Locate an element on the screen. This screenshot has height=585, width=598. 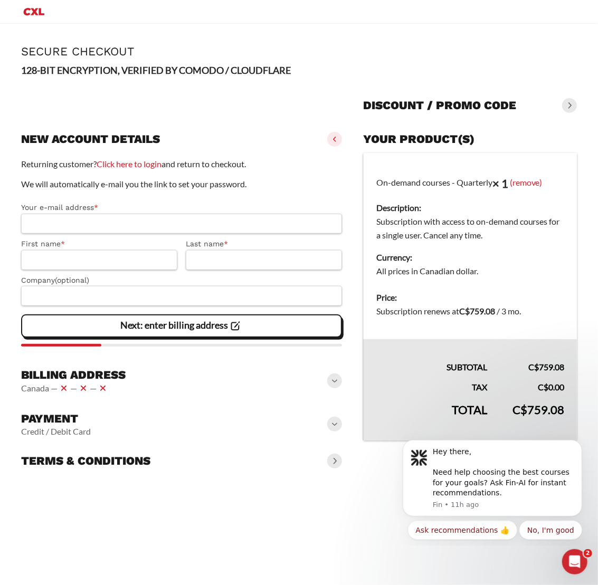
th: Tax is located at coordinates (431, 384).